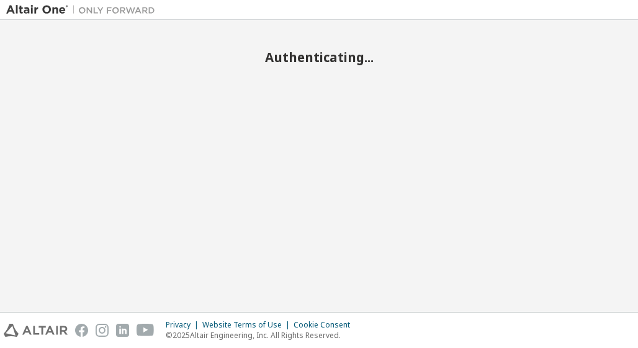 The width and height of the screenshot is (638, 348). Describe the element at coordinates (184, 325) in the screenshot. I see `div: Privacy` at that location.